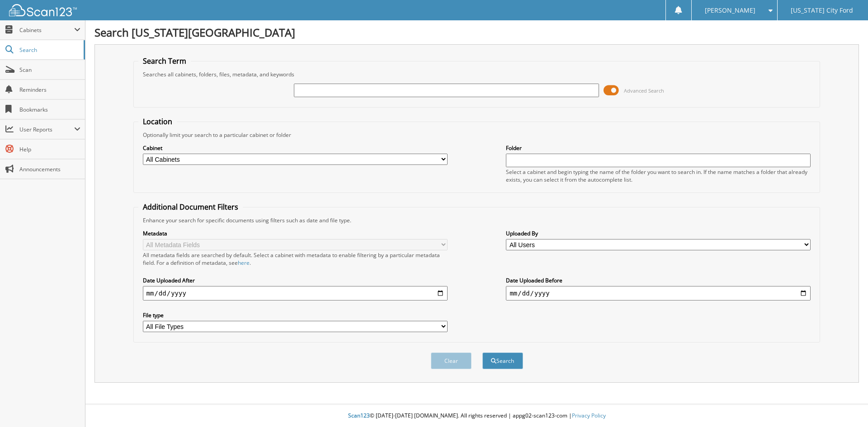 The image size is (868, 427). I want to click on label: Cabinet, so click(295, 147).